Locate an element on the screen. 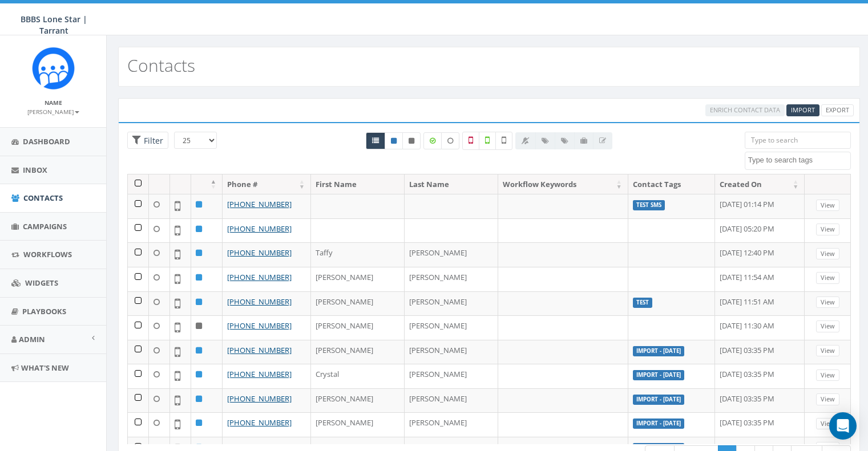 The height and width of the screenshot is (451, 868). span: Campaigns is located at coordinates (44, 227).